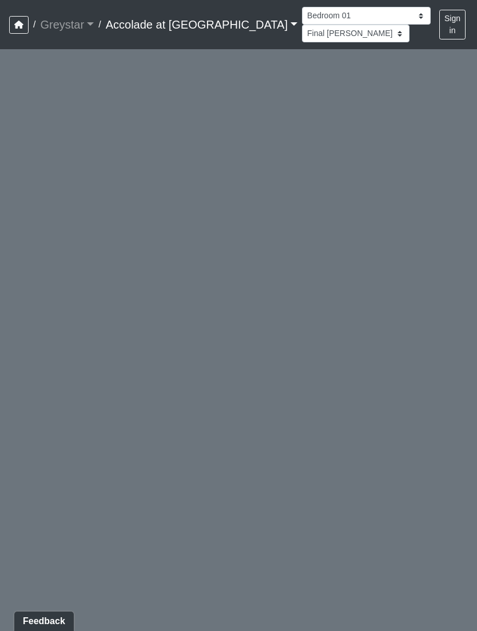 This screenshot has width=477, height=631. Describe the element at coordinates (67, 25) in the screenshot. I see `a: Greystar` at that location.